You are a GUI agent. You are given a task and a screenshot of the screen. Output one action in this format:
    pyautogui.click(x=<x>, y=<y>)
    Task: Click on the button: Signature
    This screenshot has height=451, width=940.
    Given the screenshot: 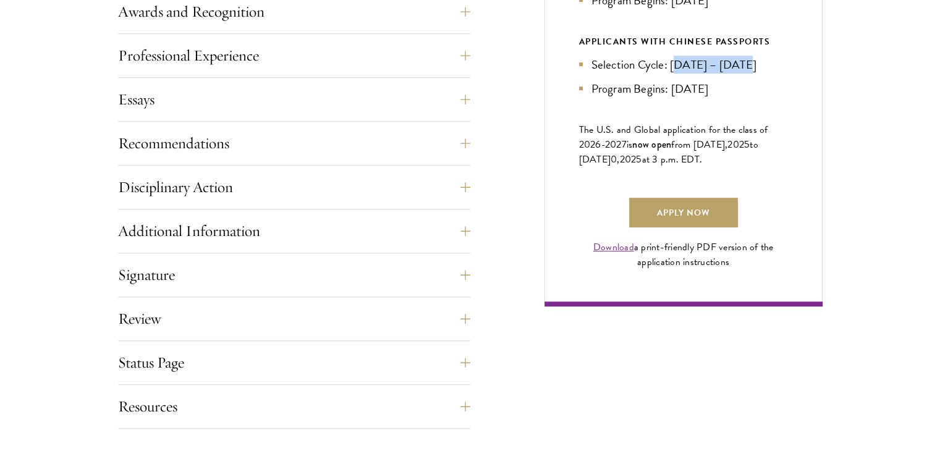 What is the action you would take?
    pyautogui.click(x=294, y=275)
    